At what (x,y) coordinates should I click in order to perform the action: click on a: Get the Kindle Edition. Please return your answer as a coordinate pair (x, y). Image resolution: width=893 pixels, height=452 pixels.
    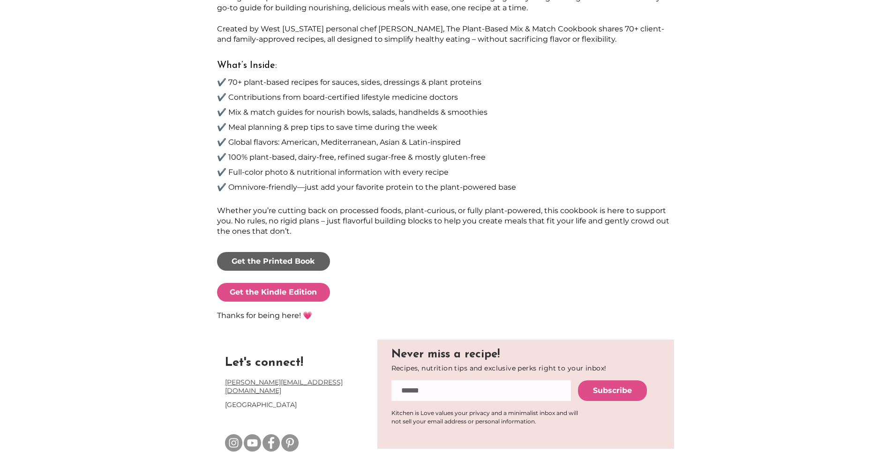
    Looking at the image, I should click on (273, 292).